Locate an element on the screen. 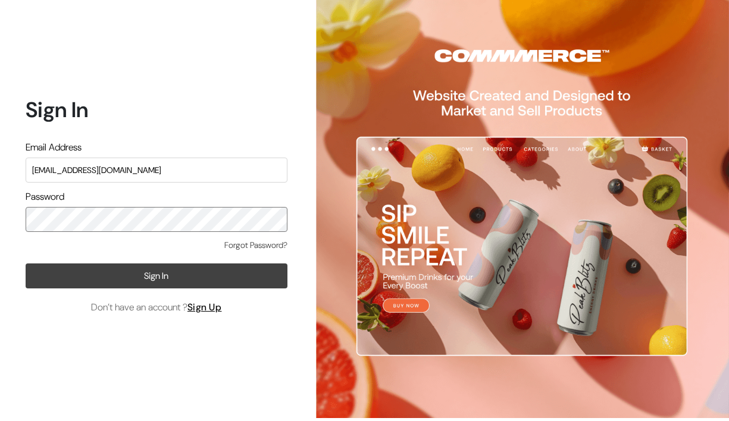 The width and height of the screenshot is (729, 421). span: Don’t have an account ? is located at coordinates (157, 308).